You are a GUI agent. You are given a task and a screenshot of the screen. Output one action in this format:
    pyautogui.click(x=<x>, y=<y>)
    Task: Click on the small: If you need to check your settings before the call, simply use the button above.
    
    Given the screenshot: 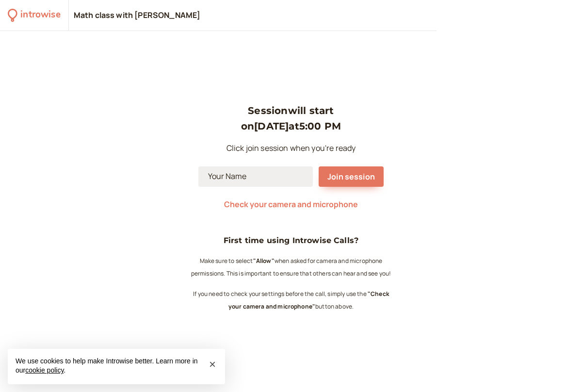 What is the action you would take?
    pyautogui.click(x=291, y=299)
    